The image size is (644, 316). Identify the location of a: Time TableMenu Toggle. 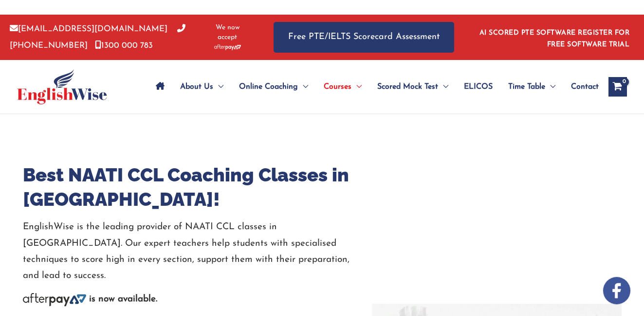
(532, 87).